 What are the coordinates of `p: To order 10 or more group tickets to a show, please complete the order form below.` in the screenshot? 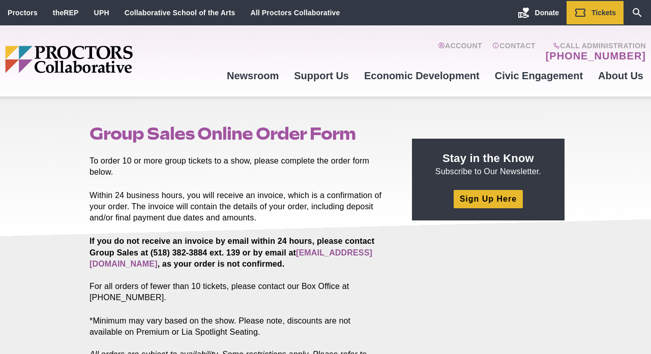 It's located at (239, 167).